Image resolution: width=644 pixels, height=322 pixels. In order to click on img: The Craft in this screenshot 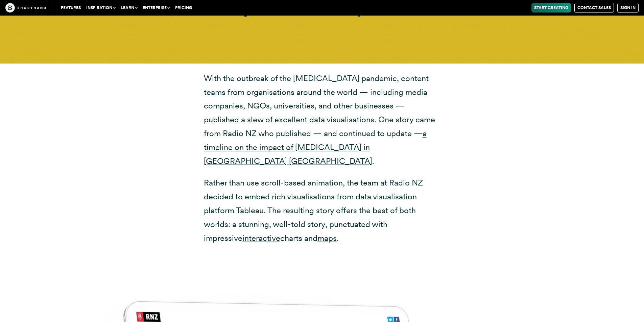, I will do `click(26, 8)`.